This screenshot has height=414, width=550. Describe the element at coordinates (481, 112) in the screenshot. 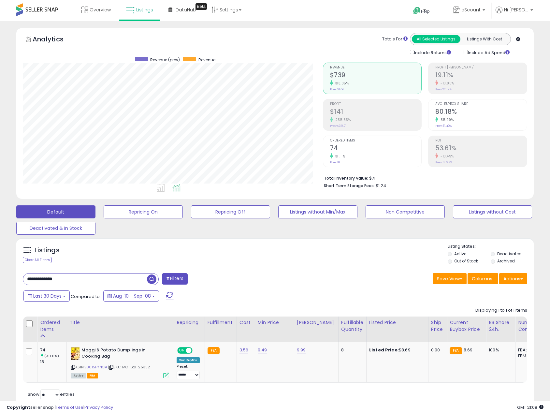

I see `h2: 80.18%` at that location.